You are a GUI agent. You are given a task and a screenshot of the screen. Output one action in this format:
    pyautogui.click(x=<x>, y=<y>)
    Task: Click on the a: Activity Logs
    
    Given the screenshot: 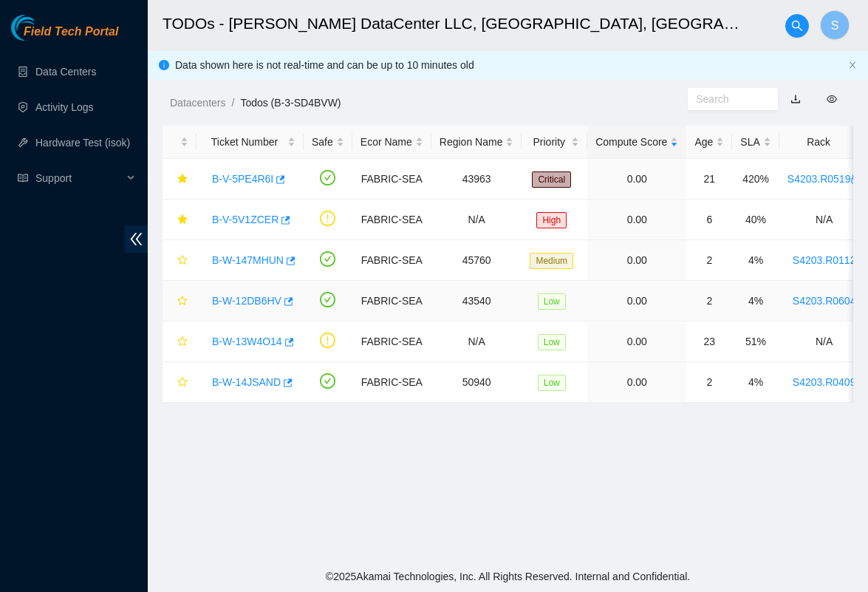 What is the action you would take?
    pyautogui.click(x=64, y=107)
    